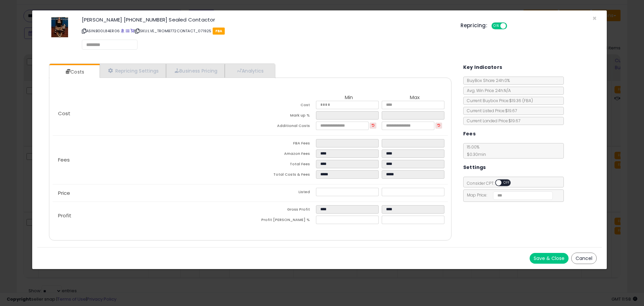 This screenshot has height=306, width=644. What do you see at coordinates (283, 210) in the screenshot?
I see `td: Gross Profit` at bounding box center [283, 210].